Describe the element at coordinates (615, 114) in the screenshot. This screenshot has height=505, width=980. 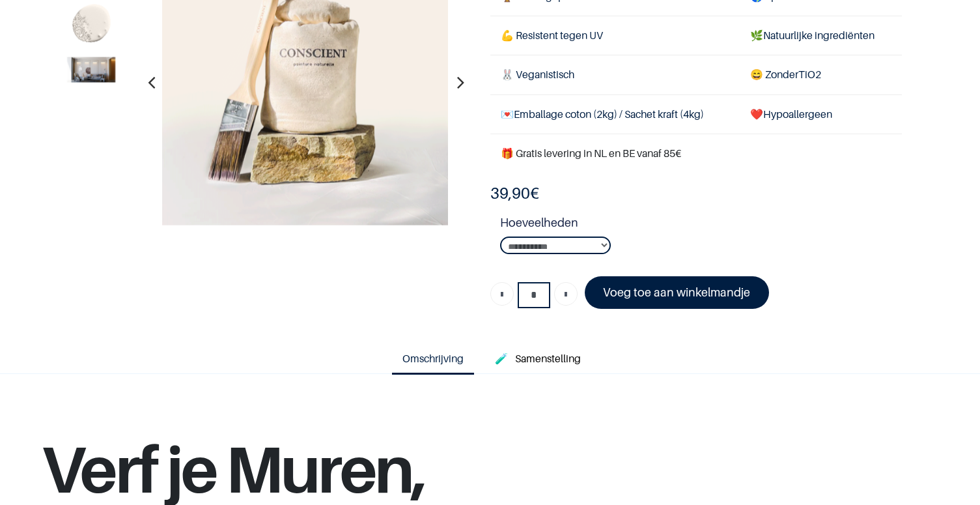
I see `td: Emballage coton (2kg) / Sachet kraft (4kg)` at that location.